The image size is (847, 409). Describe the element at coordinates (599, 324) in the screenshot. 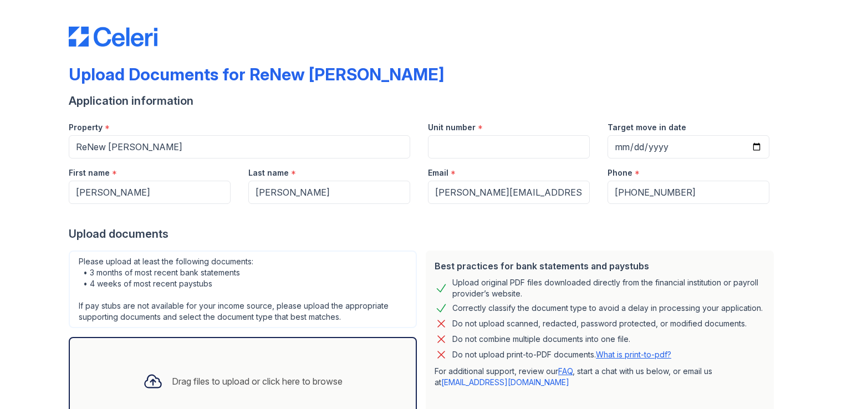

I see `div: Do not upload scanned, redacted, password protected, or modified documents.` at that location.